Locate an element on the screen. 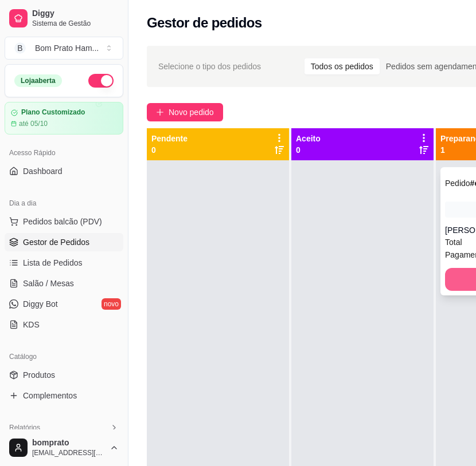 This screenshot has height=466, width=476. a: Plano Customizadoaté 05/10 is located at coordinates (64, 118).